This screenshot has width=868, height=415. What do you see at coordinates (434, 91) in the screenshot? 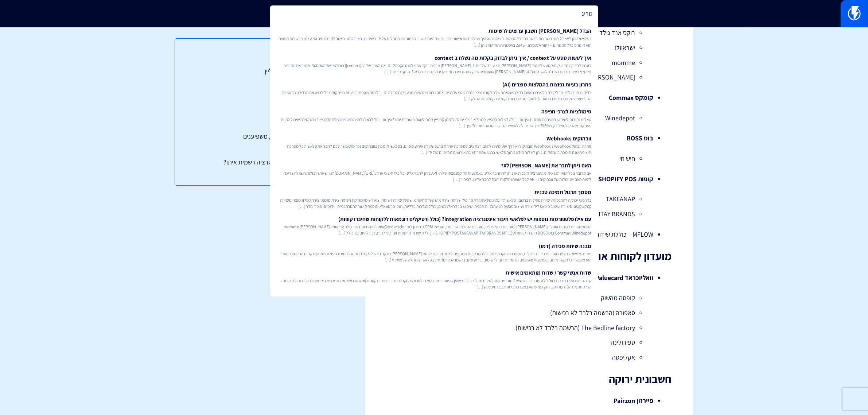
I see `a: פתרון בעיות נפוצות בהמלצות מוצרים (AI)בדיקות חובה לפני הכל קודם כל אנחנו נעשה בדיקה שהאתר של הלקו...` at bounding box center [434, 91].